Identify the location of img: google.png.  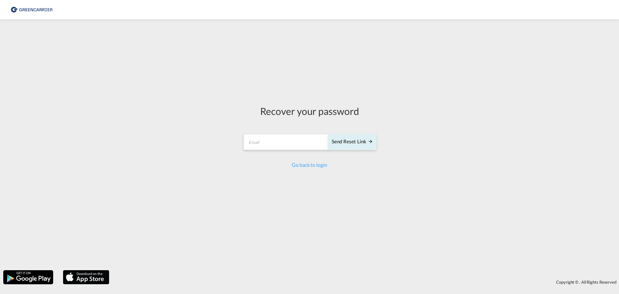
(28, 277).